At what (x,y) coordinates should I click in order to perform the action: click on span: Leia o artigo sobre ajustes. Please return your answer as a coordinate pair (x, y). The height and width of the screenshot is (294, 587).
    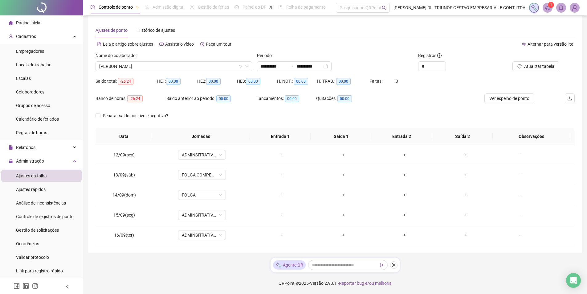
    Looking at the image, I should click on (128, 44).